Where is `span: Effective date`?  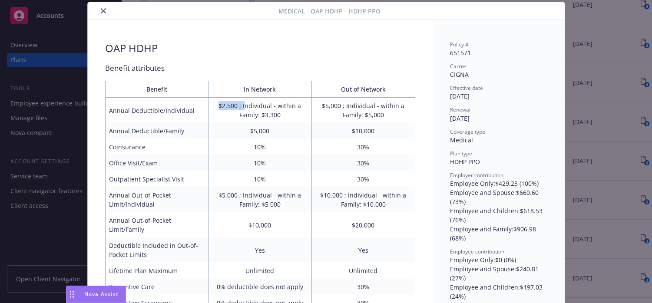 span: Effective date is located at coordinates (466, 88).